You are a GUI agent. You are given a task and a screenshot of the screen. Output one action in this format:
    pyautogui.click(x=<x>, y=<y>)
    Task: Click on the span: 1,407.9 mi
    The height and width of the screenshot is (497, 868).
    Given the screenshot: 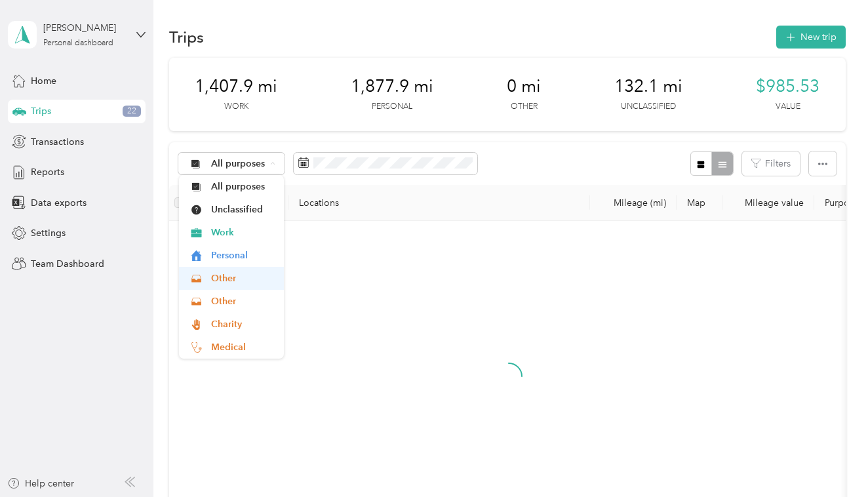 What is the action you would take?
    pyautogui.click(x=236, y=87)
    